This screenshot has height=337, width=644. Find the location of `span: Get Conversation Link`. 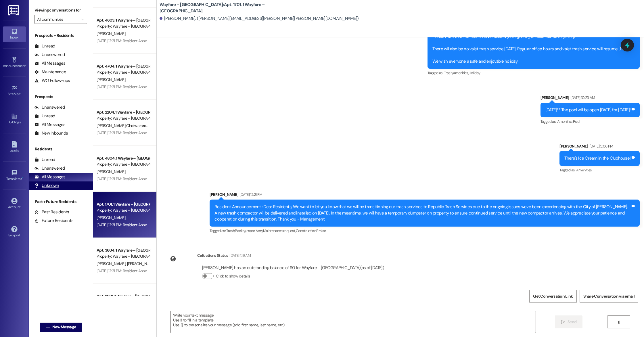

span: Get Conversation Link is located at coordinates (553, 296).